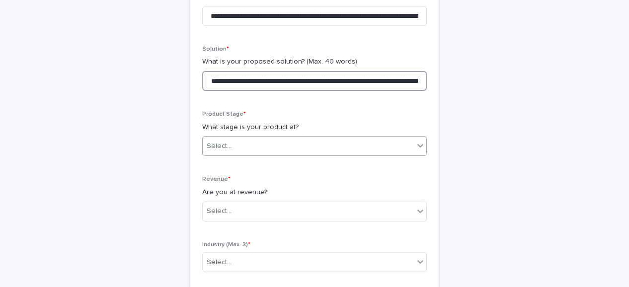  What do you see at coordinates (315, 127) in the screenshot?
I see `p: What stage is your product at?` at bounding box center [315, 127].